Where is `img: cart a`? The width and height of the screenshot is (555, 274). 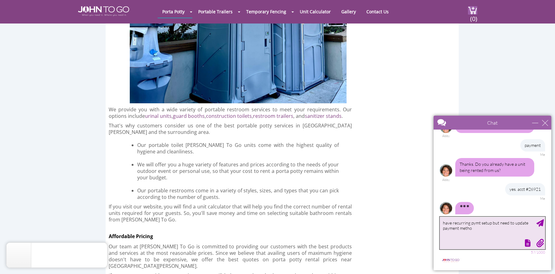
img: cart a is located at coordinates (472, 10).